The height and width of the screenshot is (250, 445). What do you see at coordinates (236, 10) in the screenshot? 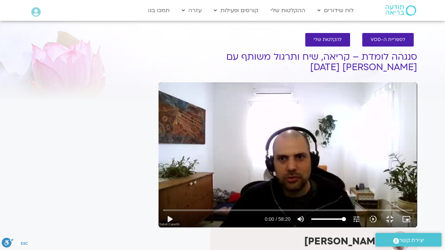
I see `a: קורסים ופעילות` at bounding box center [236, 10].